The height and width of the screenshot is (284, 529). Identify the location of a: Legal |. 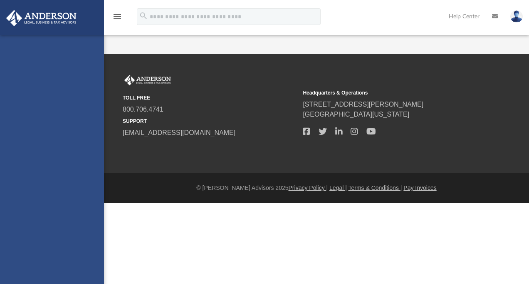
(338, 188).